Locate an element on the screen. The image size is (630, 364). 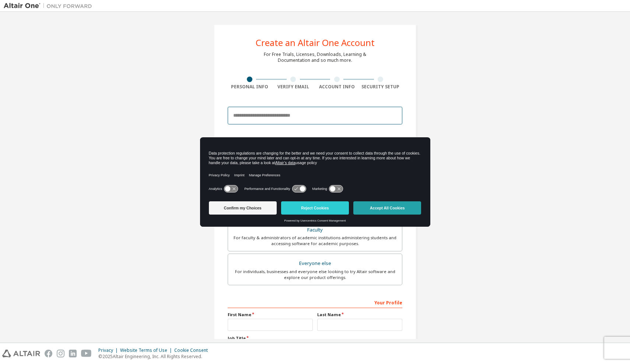
p: © 2025 Altair Engineering, Inc. All Rights Reserved. is located at coordinates (155, 357).